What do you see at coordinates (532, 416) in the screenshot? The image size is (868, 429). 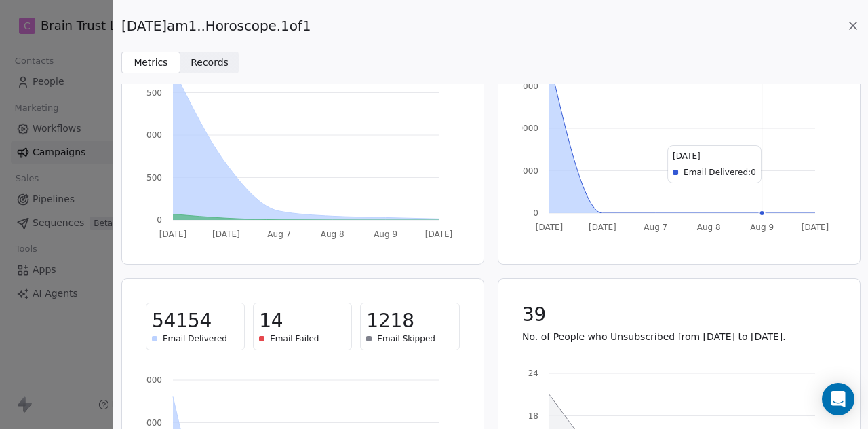 I see `tspan: 18` at bounding box center [532, 416].